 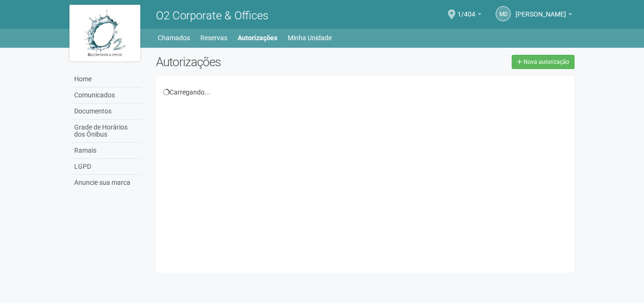 What do you see at coordinates (503, 14) in the screenshot?
I see `a: Md` at bounding box center [503, 14].